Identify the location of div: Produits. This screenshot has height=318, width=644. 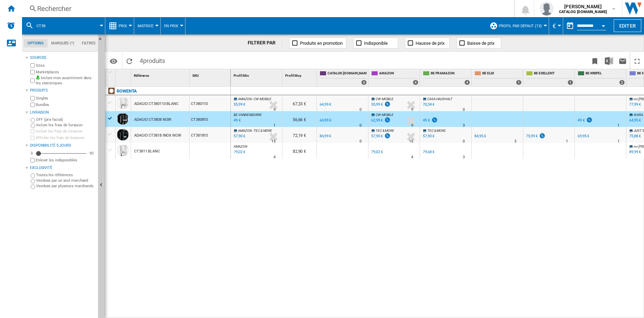
(62, 90).